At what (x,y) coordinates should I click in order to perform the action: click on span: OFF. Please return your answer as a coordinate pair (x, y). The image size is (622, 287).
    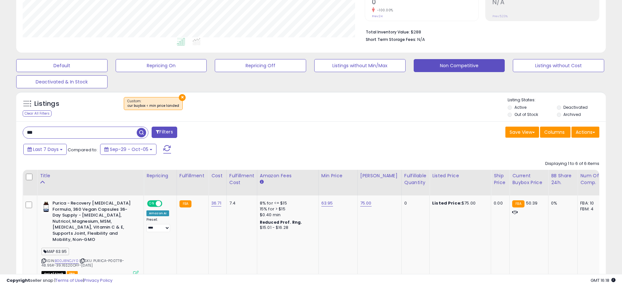
    Looking at the image, I should click on (167, 203).